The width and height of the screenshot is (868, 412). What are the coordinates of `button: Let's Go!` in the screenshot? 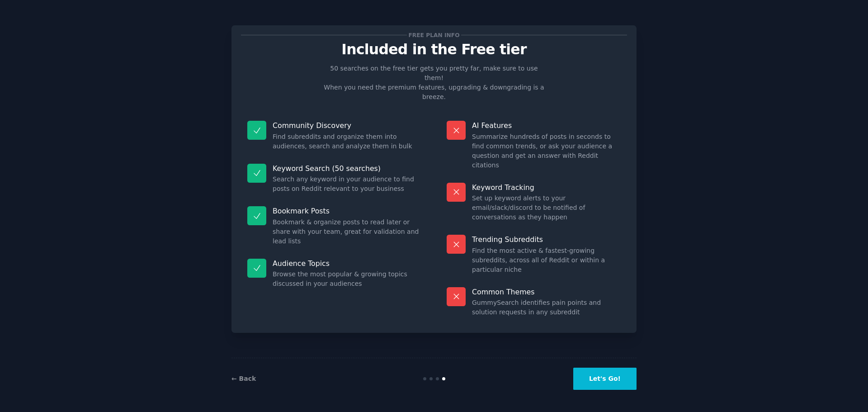 It's located at (605, 378).